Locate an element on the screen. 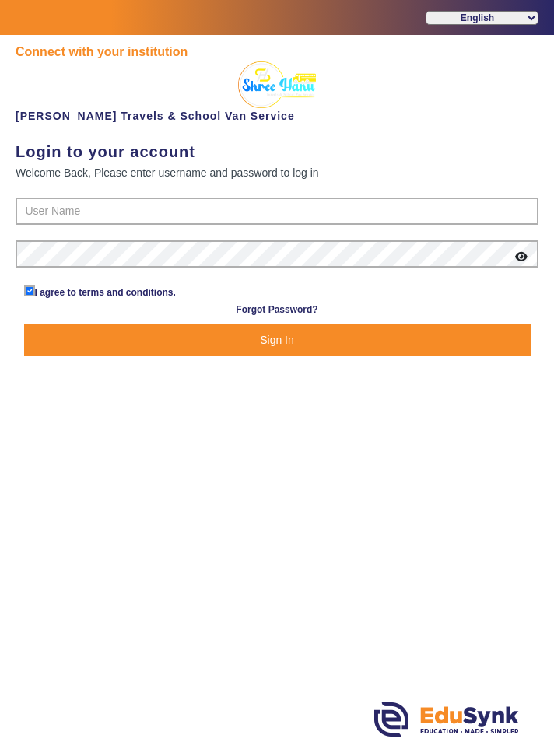 This screenshot has height=756, width=554. div: Connect with your institution is located at coordinates (277, 52).